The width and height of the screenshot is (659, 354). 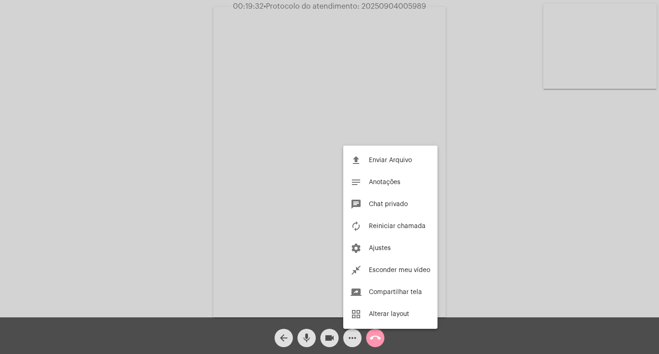 What do you see at coordinates (399, 270) in the screenshot?
I see `span: Esconder meu vídeo` at bounding box center [399, 270].